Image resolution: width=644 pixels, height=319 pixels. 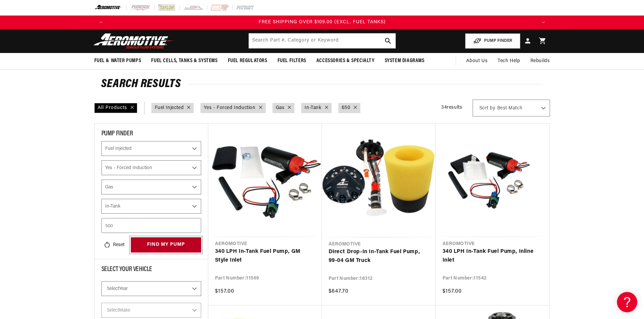 I want to click on select: CARB or EFI, so click(x=151, y=149).